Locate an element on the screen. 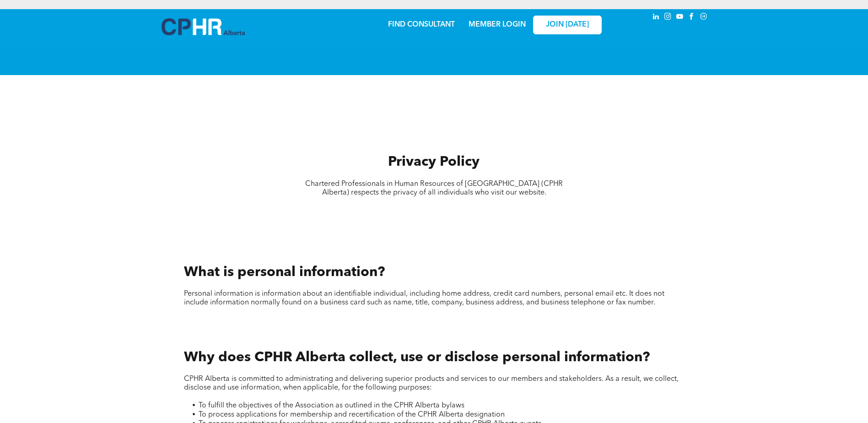  a: linkedin is located at coordinates (656, 17).